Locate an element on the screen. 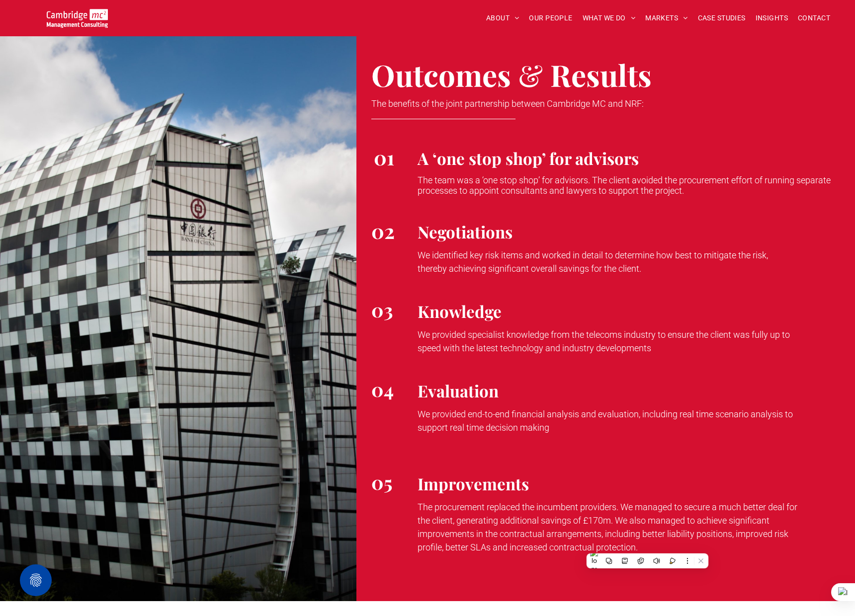 This screenshot has height=616, width=855. span: The team was a ‘one stop shop’ for advisors. The client avoided the procurement effort of running... is located at coordinates (624, 185).